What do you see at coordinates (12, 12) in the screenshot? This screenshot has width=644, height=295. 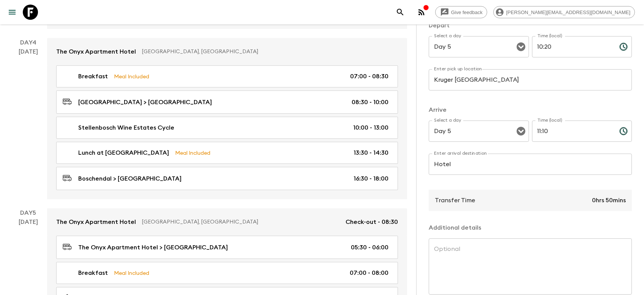 I see `button: menu` at bounding box center [12, 12].